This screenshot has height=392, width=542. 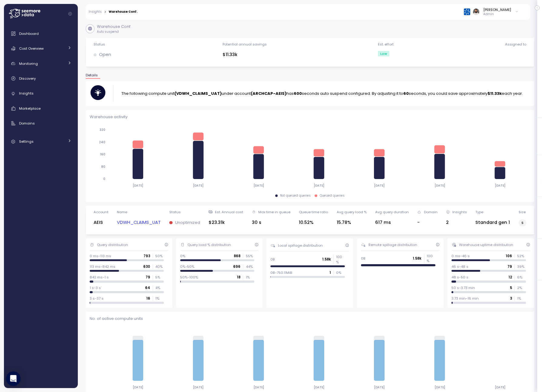 I want to click on span: Dashboard, so click(x=29, y=34).